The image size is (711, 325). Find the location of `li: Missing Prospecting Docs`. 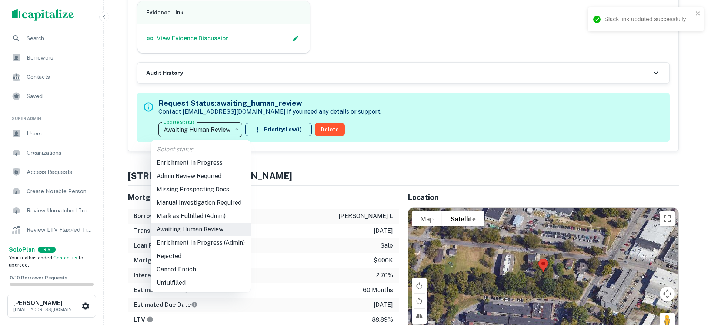

li: Missing Prospecting Docs is located at coordinates (201, 190).